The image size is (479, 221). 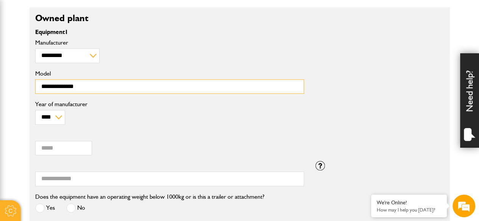 I want to click on label: Model, so click(x=170, y=74).